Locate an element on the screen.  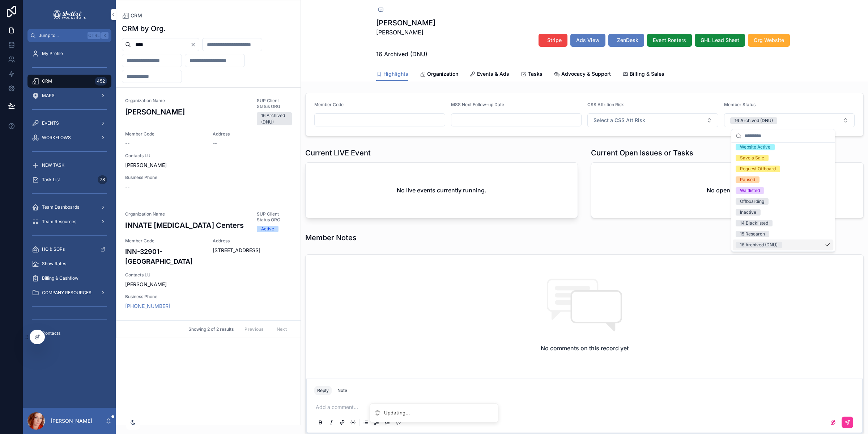
span: Select a CSS Att Risk is located at coordinates (620, 120).